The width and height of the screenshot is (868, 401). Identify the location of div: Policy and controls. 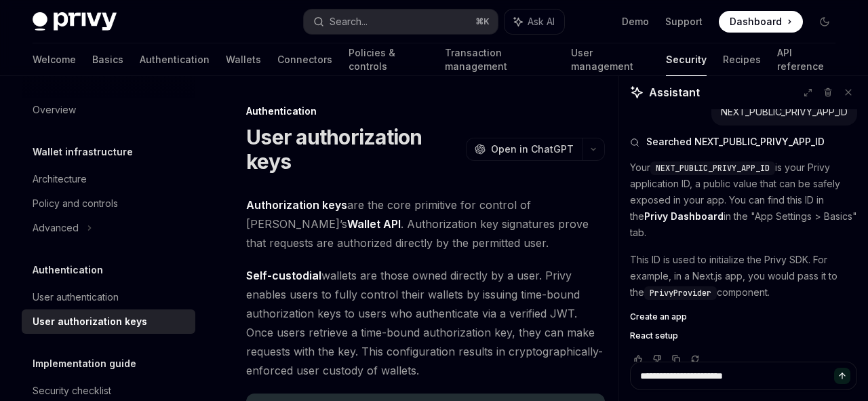
(75, 203).